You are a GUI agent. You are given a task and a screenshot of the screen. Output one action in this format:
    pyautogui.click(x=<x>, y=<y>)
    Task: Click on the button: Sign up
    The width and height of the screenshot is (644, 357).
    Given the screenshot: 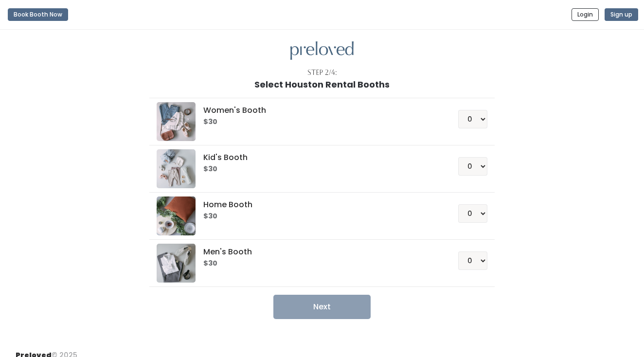 What is the action you would take?
    pyautogui.click(x=621, y=14)
    